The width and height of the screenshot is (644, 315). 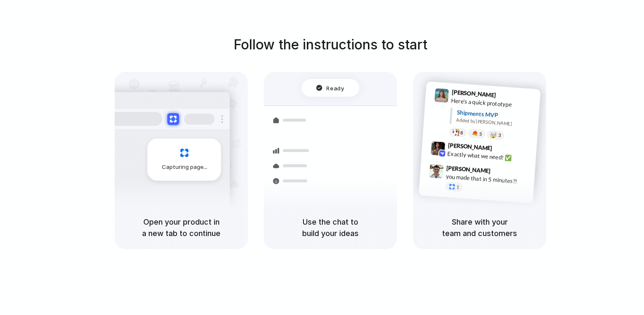 What do you see at coordinates (488, 179) in the screenshot?
I see `div: you made that in 5 minutes?!` at bounding box center [488, 179].